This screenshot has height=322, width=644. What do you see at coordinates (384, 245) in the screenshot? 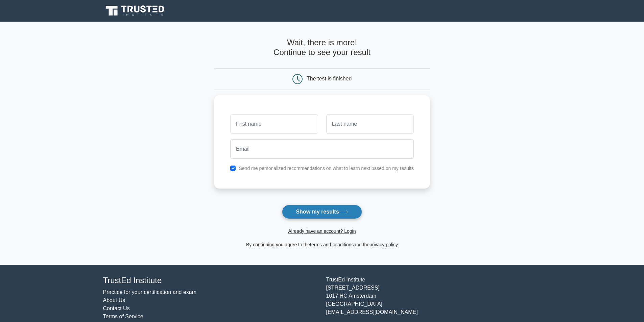
I see `a: privacy policy` at bounding box center [384, 245].